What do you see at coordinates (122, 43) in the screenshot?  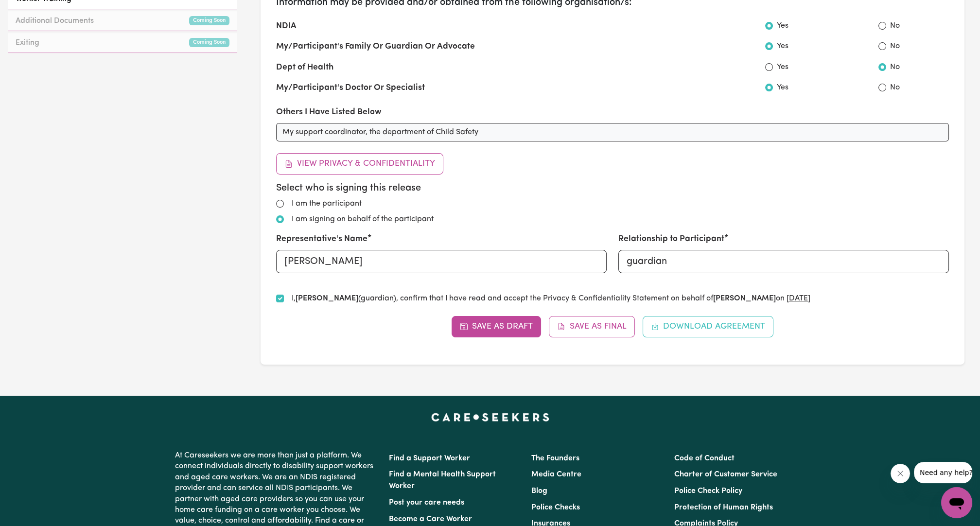 I see `a: ExitingComing Soon` at bounding box center [122, 43].